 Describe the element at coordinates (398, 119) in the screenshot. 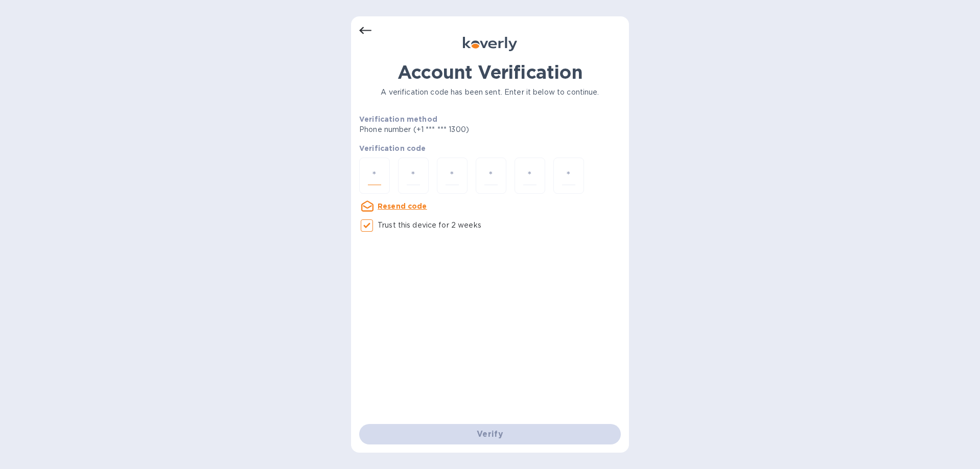

I see `b: Verification method` at that location.